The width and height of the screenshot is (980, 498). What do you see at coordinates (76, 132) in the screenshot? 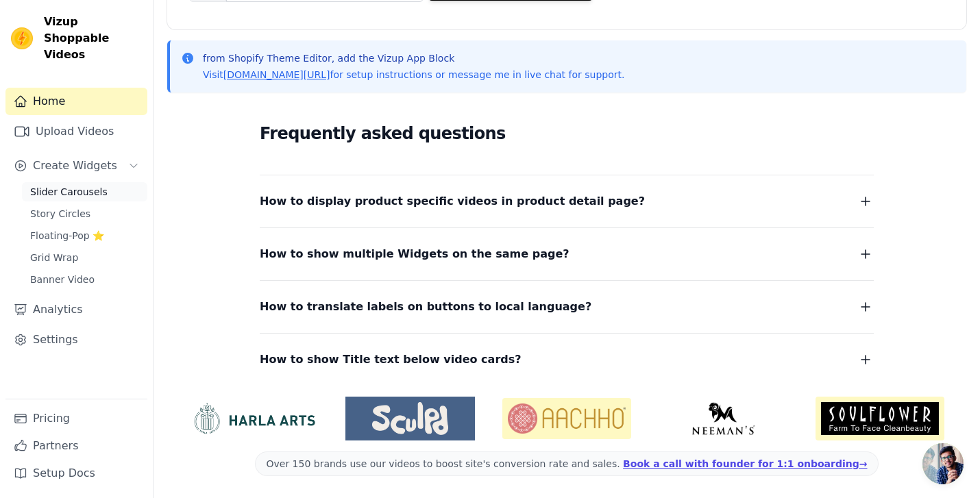
I see `a: Upload Videos` at bounding box center [76, 132].